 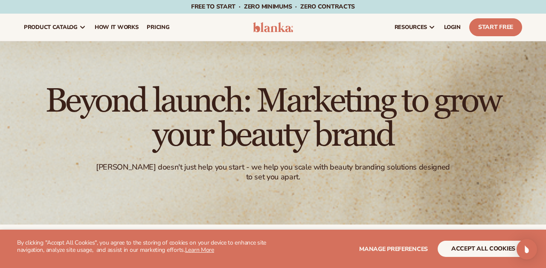 What do you see at coordinates (116, 27) in the screenshot?
I see `span: How It Works` at bounding box center [116, 27].